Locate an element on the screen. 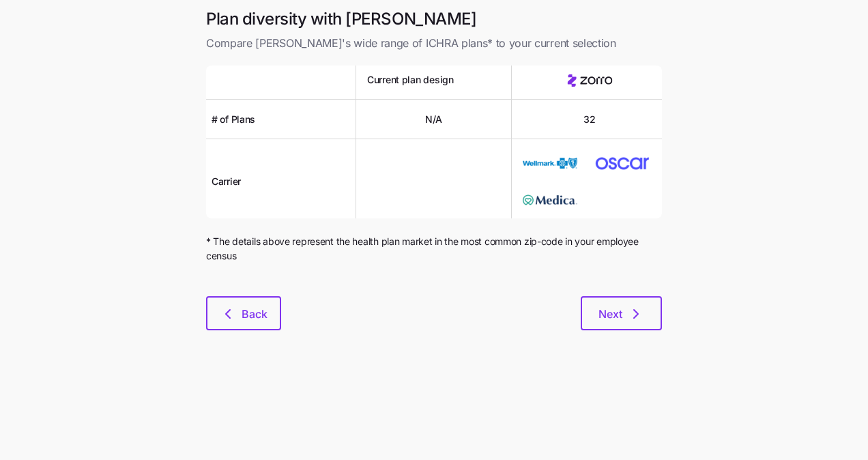 The image size is (868, 460). span: # of Plans is located at coordinates (233, 119).